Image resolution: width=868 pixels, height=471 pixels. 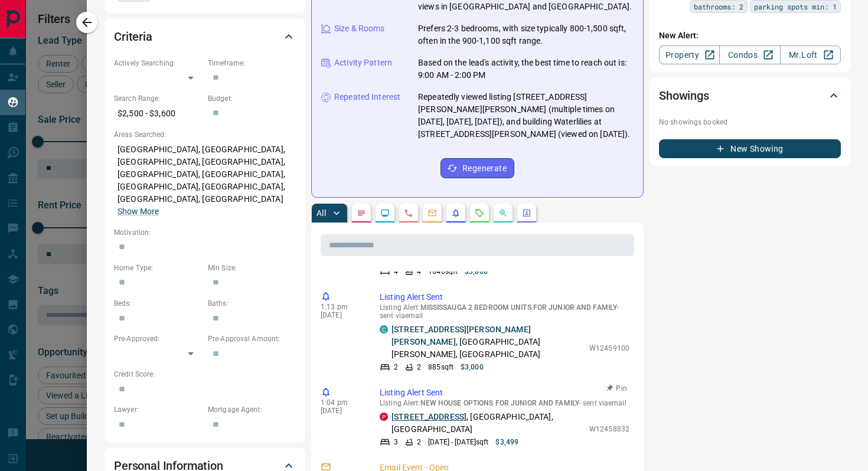 I want to click on p: W12458832, so click(x=609, y=429).